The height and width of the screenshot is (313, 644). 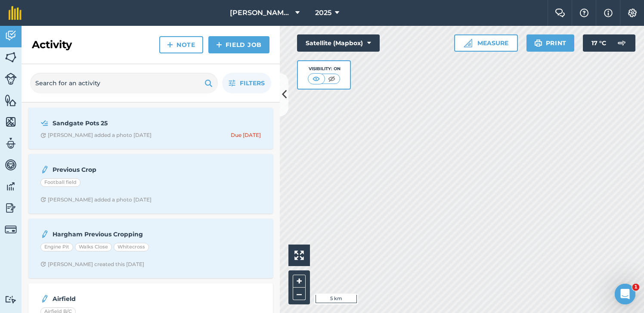 What do you see at coordinates (121, 299) in the screenshot?
I see `strong: Airfield` at bounding box center [121, 299].